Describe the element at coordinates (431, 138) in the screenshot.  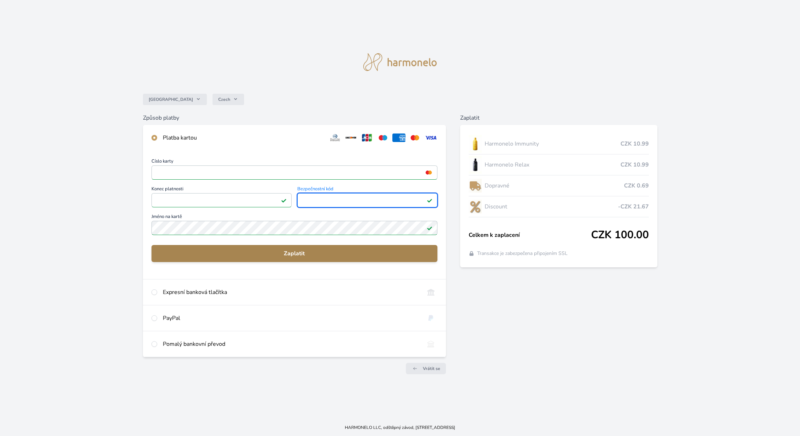
I see `img: visa.svg` at that location.